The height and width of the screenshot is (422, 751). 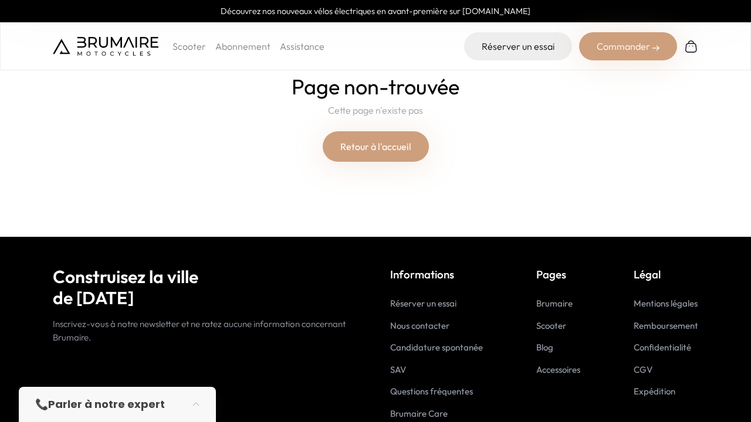 What do you see at coordinates (106, 46) in the screenshot?
I see `img: Brumaire Motocycles` at bounding box center [106, 46].